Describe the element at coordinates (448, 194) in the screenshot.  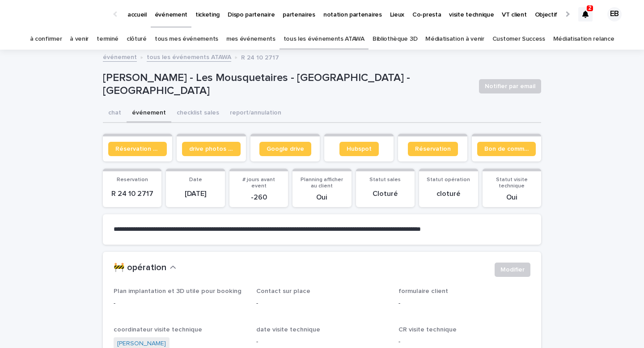
I see `p: cloturé` at that location.